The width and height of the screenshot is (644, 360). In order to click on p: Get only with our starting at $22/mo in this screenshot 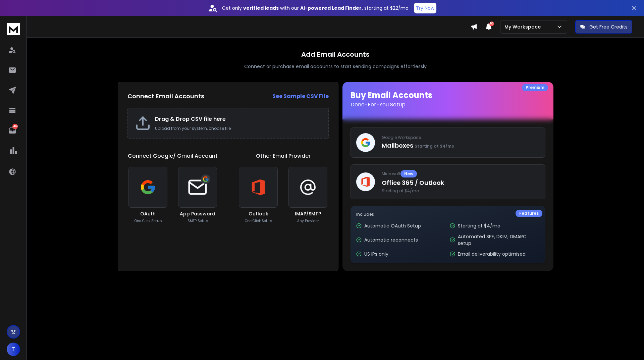, I will do `click(315, 8)`.